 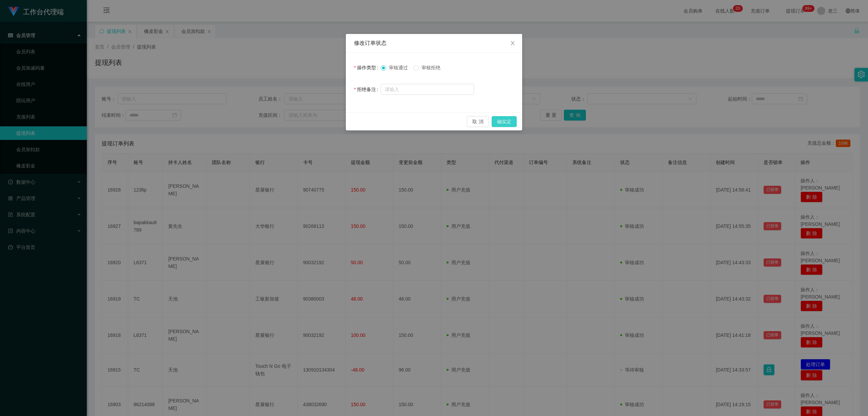 What do you see at coordinates (368, 90) in the screenshot?
I see `label: 拒绝备注：` at bounding box center [368, 90].